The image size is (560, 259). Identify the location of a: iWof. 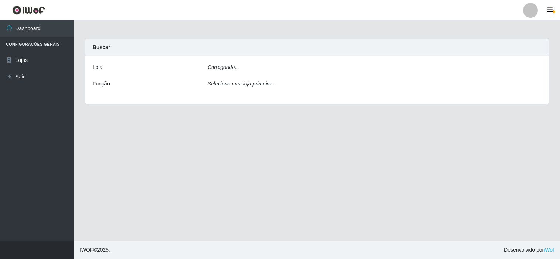
(549, 250).